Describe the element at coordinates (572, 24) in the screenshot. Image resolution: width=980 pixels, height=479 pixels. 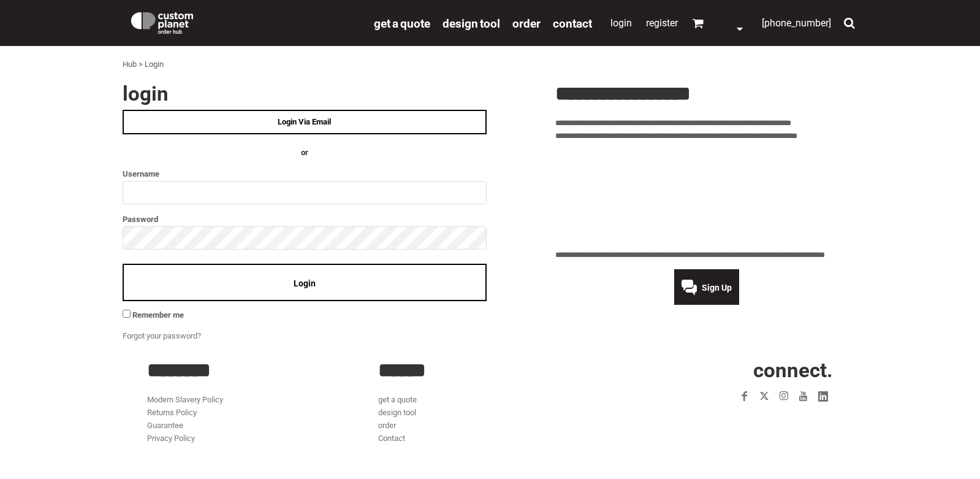
I see `span: Contact` at that location.